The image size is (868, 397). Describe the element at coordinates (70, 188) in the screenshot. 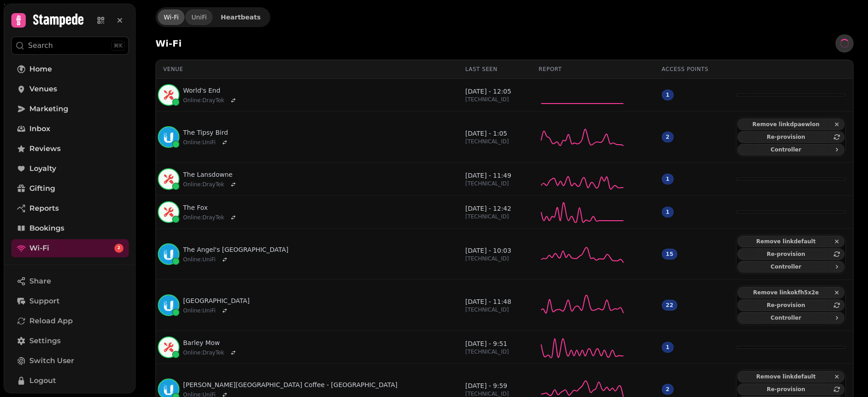

I see `a: Gifting` at that location.